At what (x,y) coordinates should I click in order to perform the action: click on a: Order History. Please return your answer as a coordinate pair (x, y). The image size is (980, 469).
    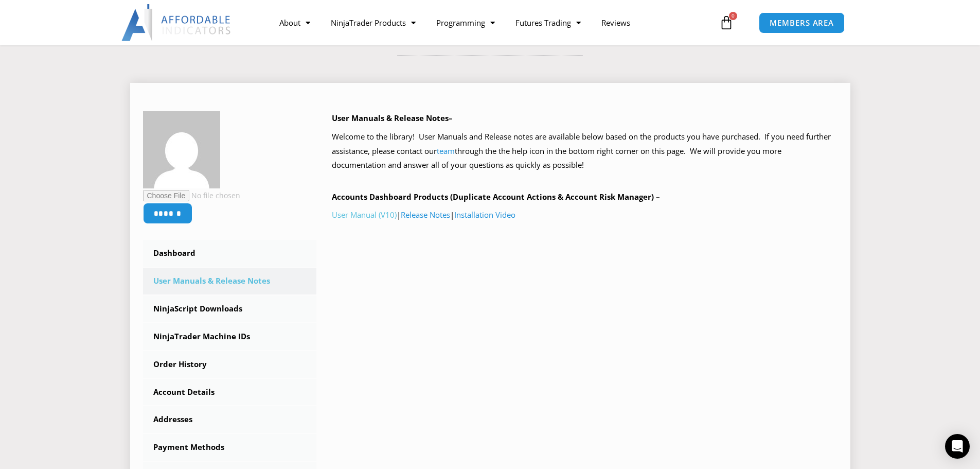
    Looking at the image, I should click on (230, 364).